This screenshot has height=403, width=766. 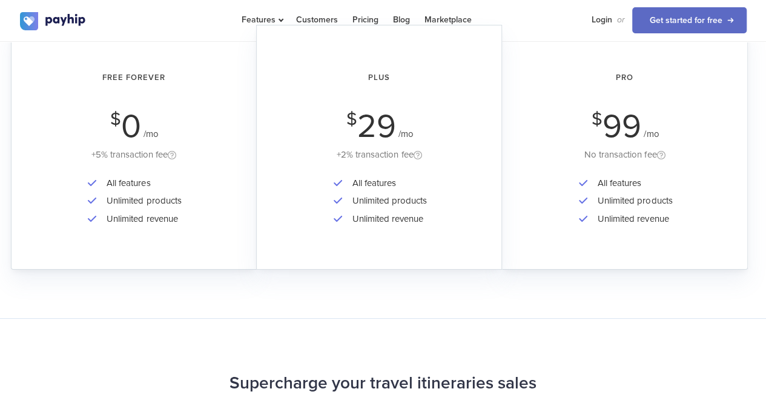 What do you see at coordinates (134, 154) in the screenshot?
I see `div: +5% transaction fee` at bounding box center [134, 154].